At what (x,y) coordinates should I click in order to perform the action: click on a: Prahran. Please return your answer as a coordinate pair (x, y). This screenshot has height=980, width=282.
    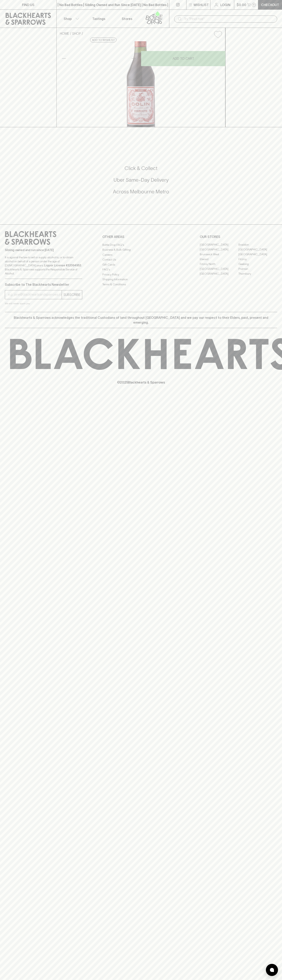
    Looking at the image, I should click on (258, 269).